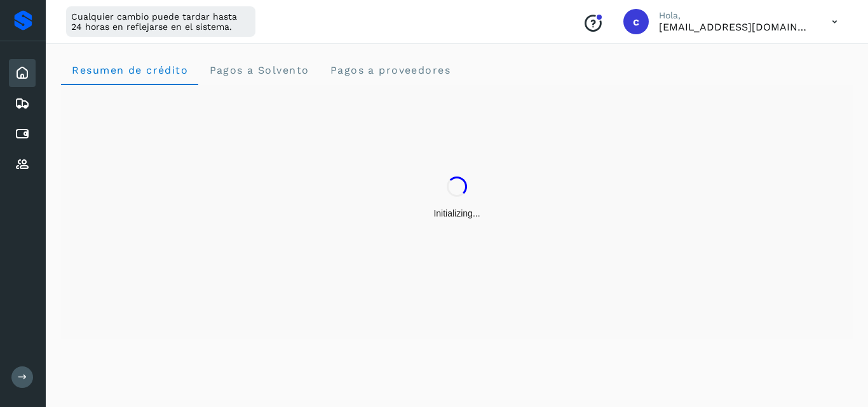  Describe the element at coordinates (735, 15) in the screenshot. I see `p: Hola,` at that location.